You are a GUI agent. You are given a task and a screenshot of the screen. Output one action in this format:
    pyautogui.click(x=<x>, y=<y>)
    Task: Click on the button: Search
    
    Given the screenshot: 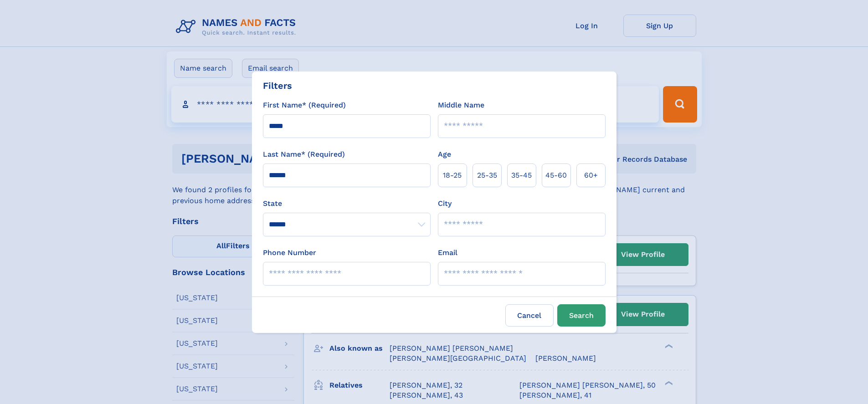 What is the action you would take?
    pyautogui.click(x=581, y=315)
    